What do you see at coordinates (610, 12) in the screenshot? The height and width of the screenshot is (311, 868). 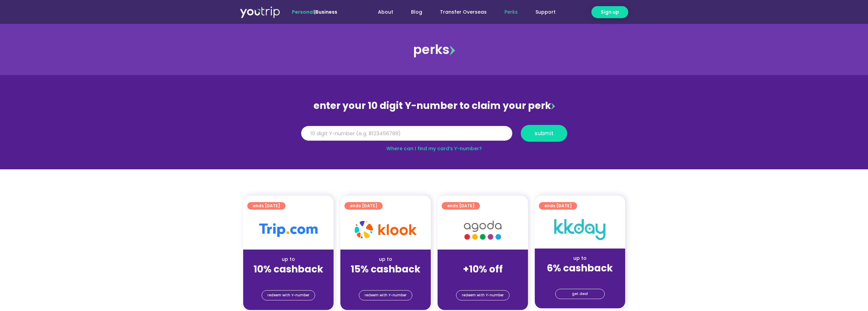 I see `a: Sign up` at bounding box center [610, 12].